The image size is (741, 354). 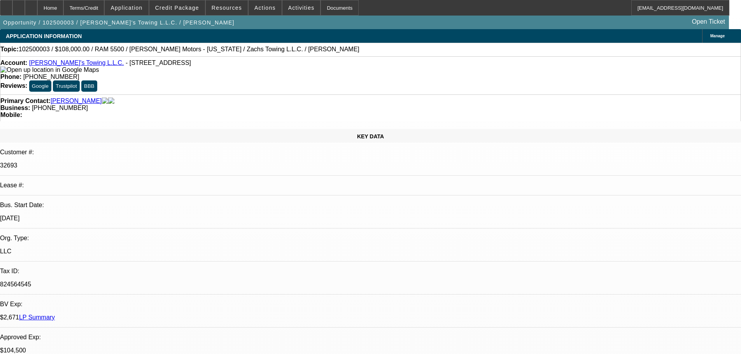 What do you see at coordinates (89, 86) in the screenshot?
I see `button: BBB` at bounding box center [89, 86].